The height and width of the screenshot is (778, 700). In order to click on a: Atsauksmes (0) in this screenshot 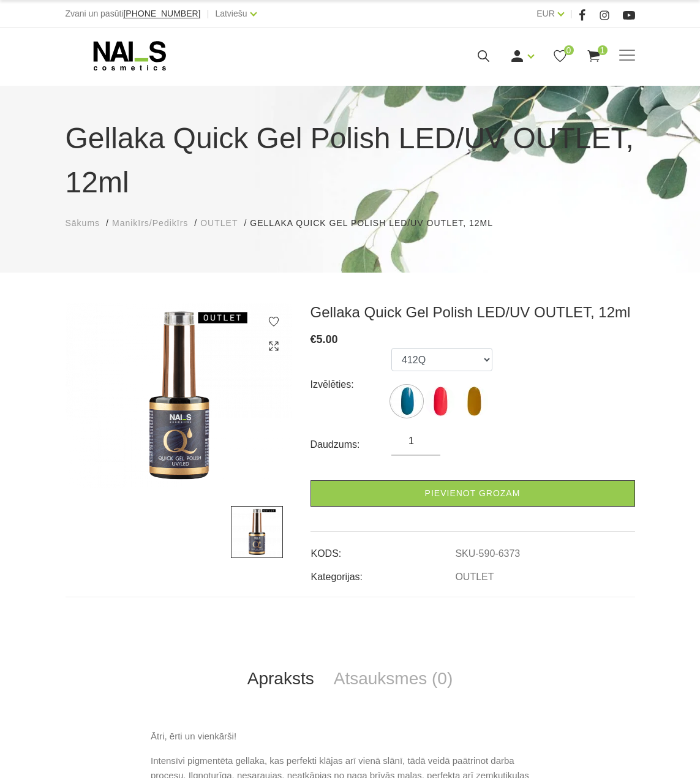, I will do `click(393, 679)`.